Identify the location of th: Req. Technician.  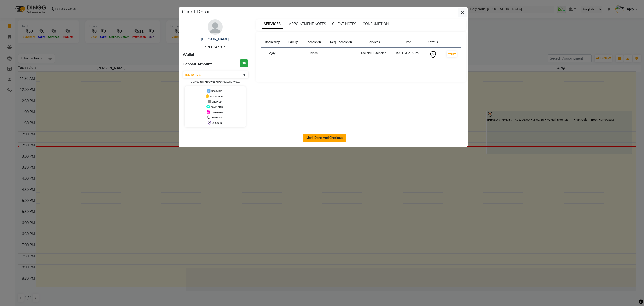
(341, 42).